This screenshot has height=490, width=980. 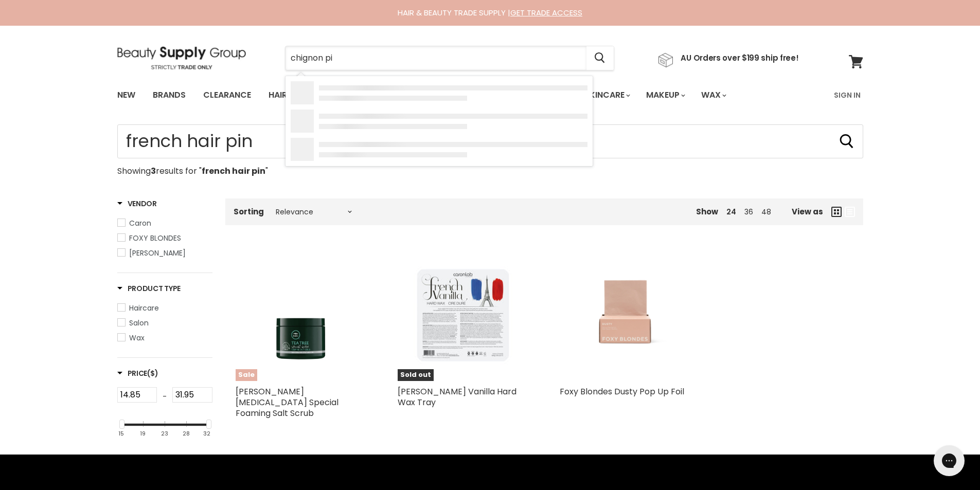 I want to click on span: Wax, so click(x=137, y=338).